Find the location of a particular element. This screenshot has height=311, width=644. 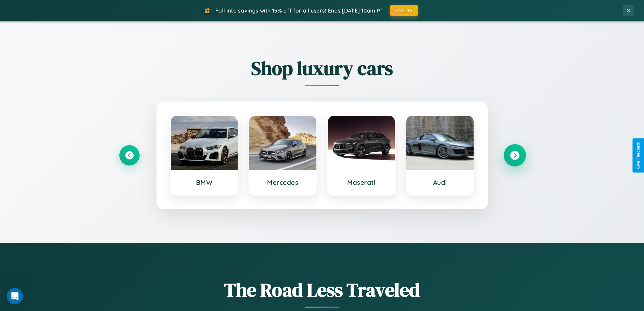

h3: Maserati is located at coordinates (361, 182).